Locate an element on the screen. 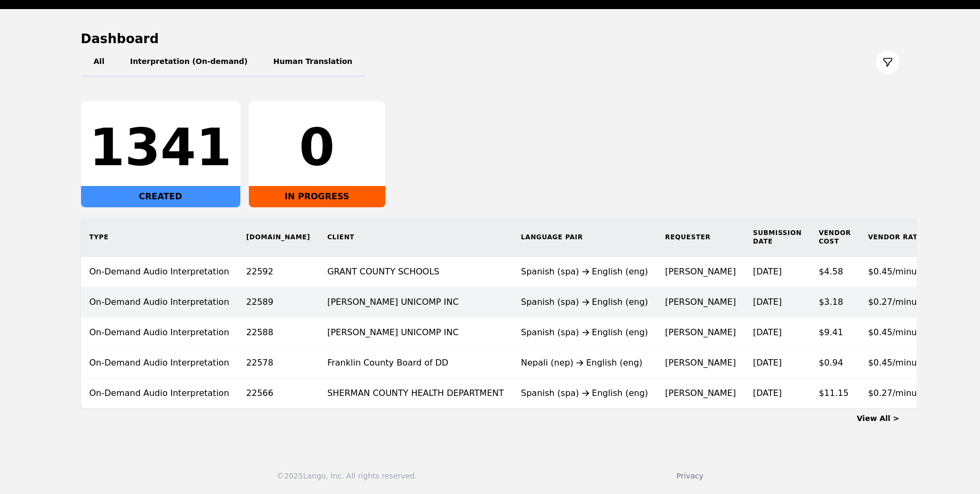 This screenshot has height=494, width=980. td: Franklin County Board of DD is located at coordinates (415, 363).